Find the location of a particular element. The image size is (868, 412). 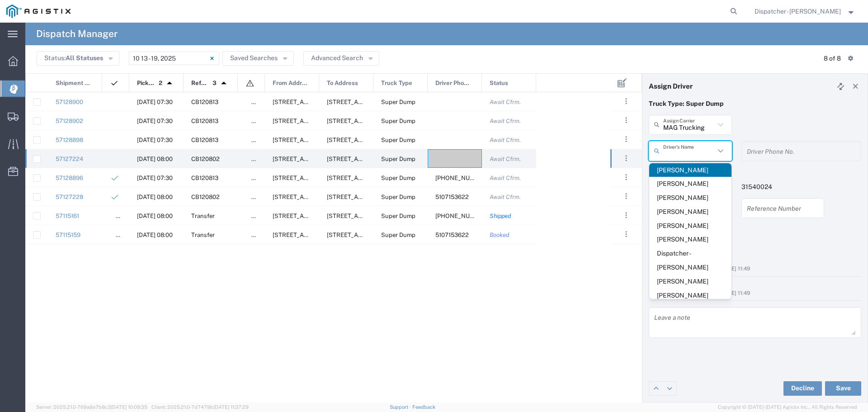

span: 510-387-6602 is located at coordinates (462, 216).